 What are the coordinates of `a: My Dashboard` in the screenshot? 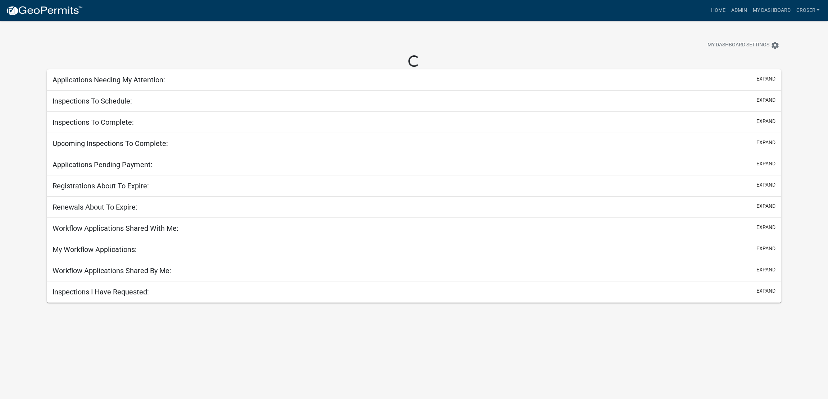 It's located at (771, 10).